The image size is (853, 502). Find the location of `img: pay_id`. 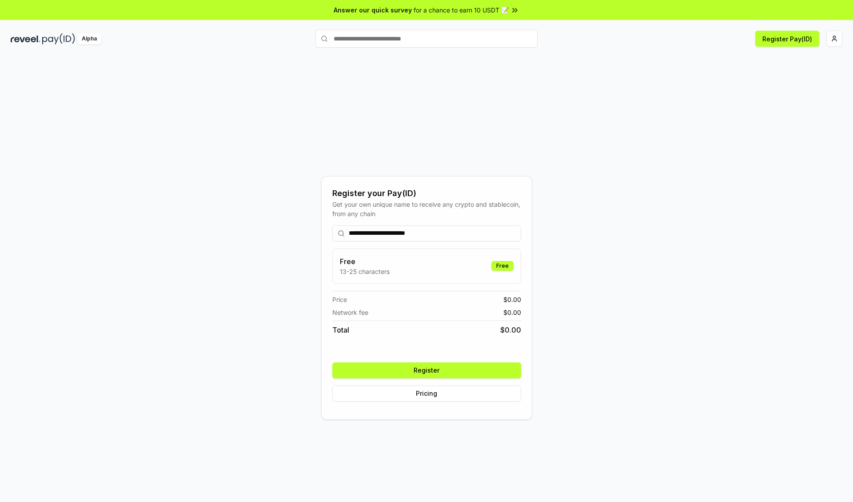

img: pay_id is located at coordinates (59, 39).